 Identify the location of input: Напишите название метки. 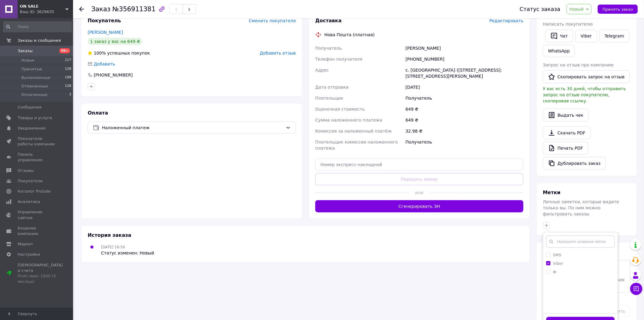
(580, 242).